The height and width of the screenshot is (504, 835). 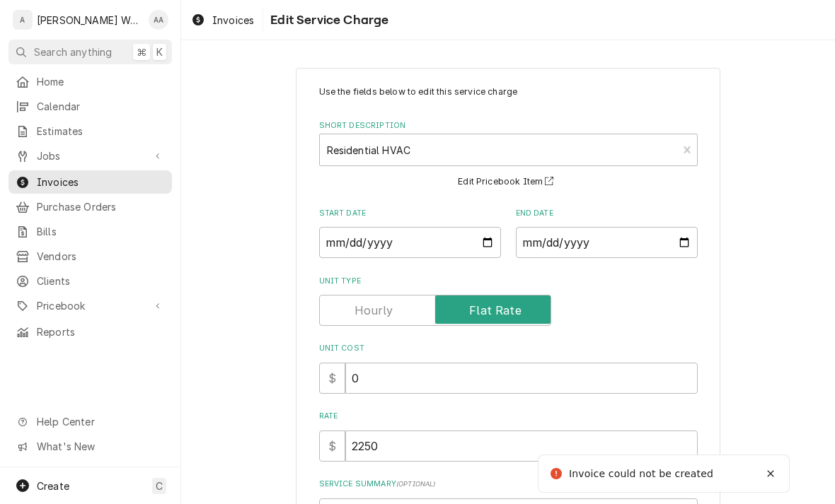 I want to click on span: K, so click(x=159, y=52).